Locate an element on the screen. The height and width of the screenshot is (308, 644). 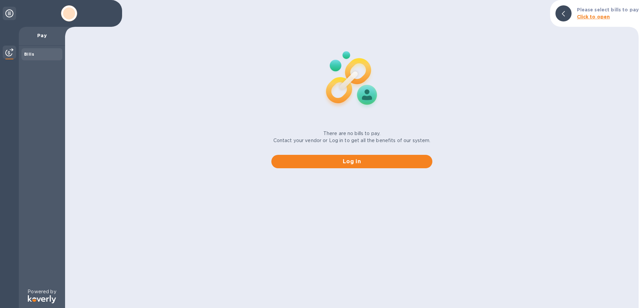
p: Powered by is located at coordinates (42, 292).